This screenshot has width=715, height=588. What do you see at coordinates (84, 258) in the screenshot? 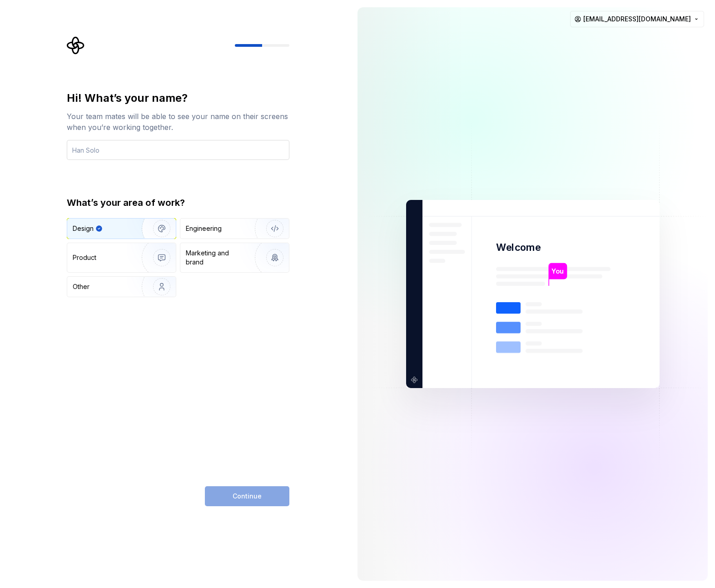
I see `div: Product` at bounding box center [84, 258].